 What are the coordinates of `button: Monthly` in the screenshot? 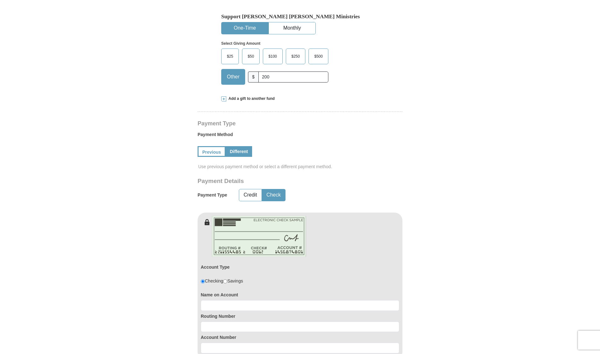 It's located at (292, 28).